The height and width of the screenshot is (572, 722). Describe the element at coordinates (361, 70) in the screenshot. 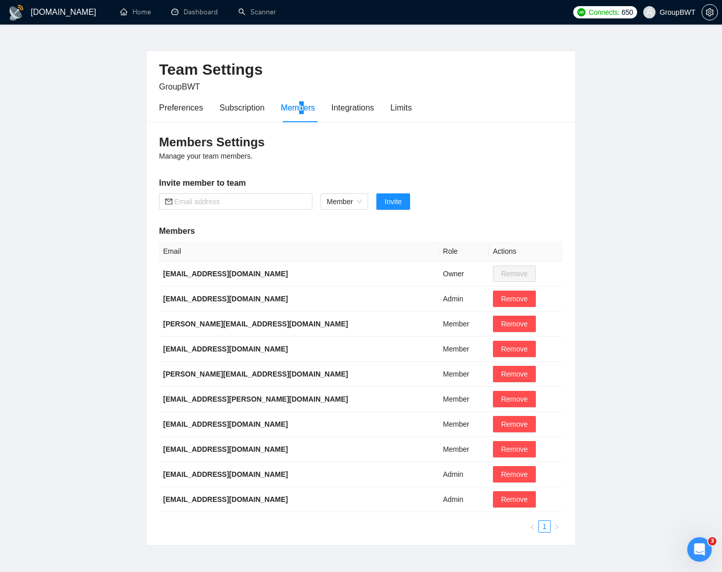

I see `h2: Team Settings` at that location.